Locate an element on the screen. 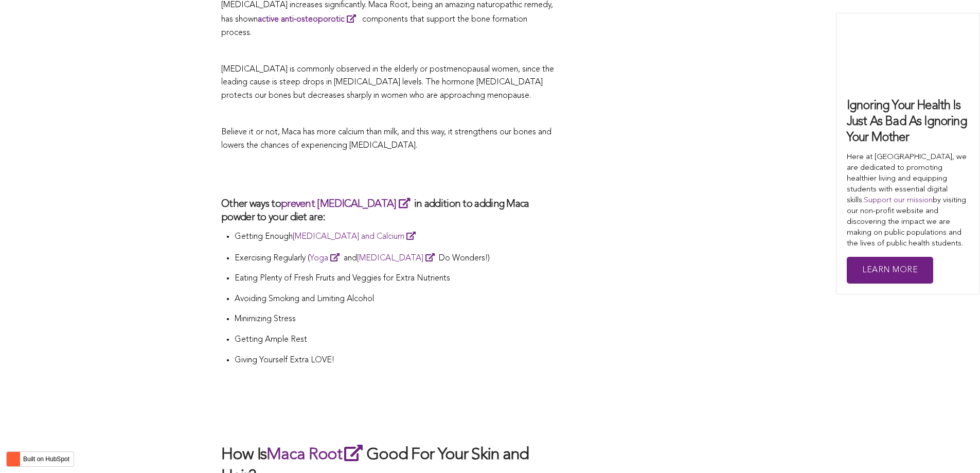 This screenshot has height=473, width=980. p: Giving Yourself Extra LOVE! is located at coordinates (395, 361).